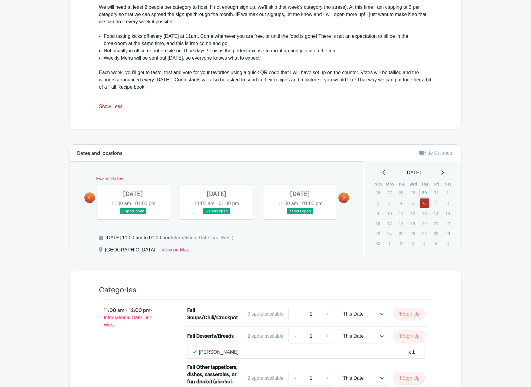 This screenshot has width=531, height=387. Describe the element at coordinates (436, 203) in the screenshot. I see `p: 7` at that location.